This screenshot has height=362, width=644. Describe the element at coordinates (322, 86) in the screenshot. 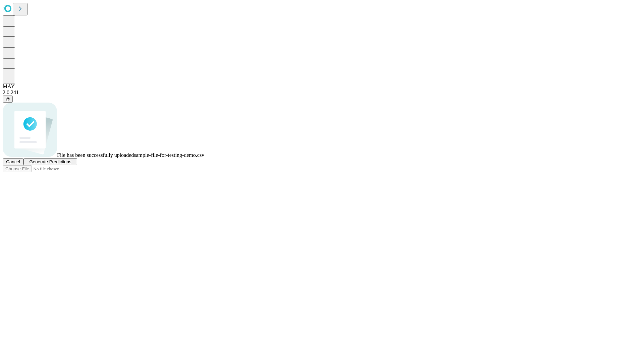

I see `div: MAY` at that location.